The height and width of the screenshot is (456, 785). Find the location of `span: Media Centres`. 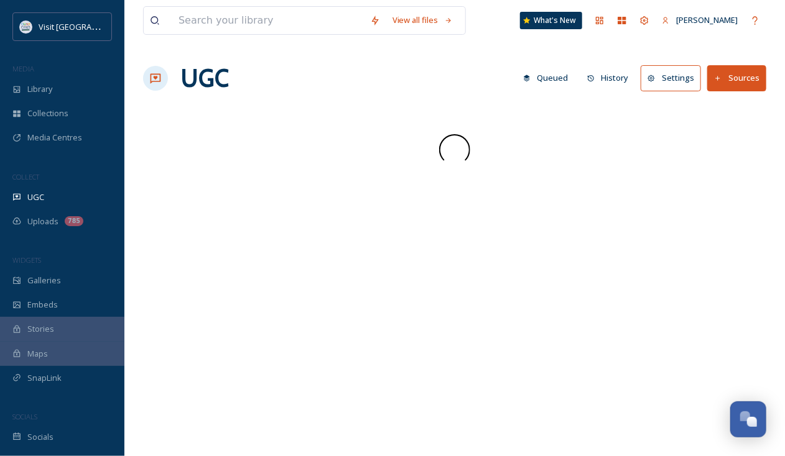

span: Media Centres is located at coordinates (55, 137).